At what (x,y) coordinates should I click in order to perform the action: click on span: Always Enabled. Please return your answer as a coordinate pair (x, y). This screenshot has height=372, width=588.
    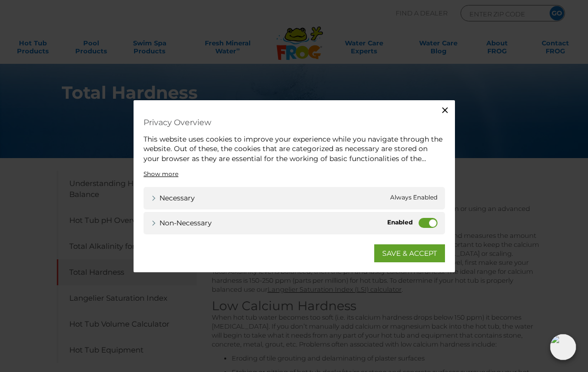
    Looking at the image, I should click on (413, 198).